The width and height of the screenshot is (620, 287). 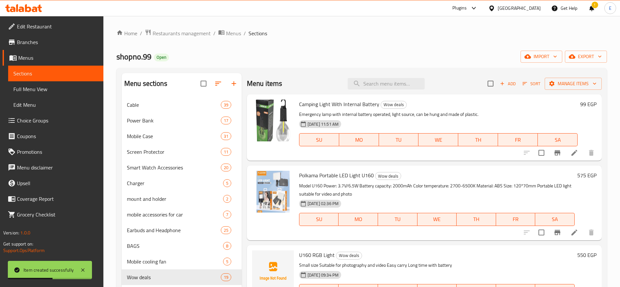 What do you see at coordinates (541, 56) in the screenshot?
I see `button: import` at bounding box center [541, 56].